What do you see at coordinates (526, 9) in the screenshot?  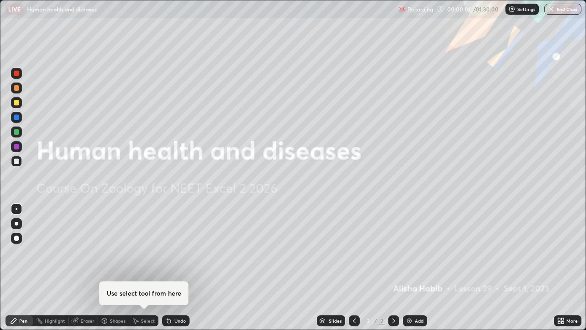 I see `p: Settings` at bounding box center [526, 9].